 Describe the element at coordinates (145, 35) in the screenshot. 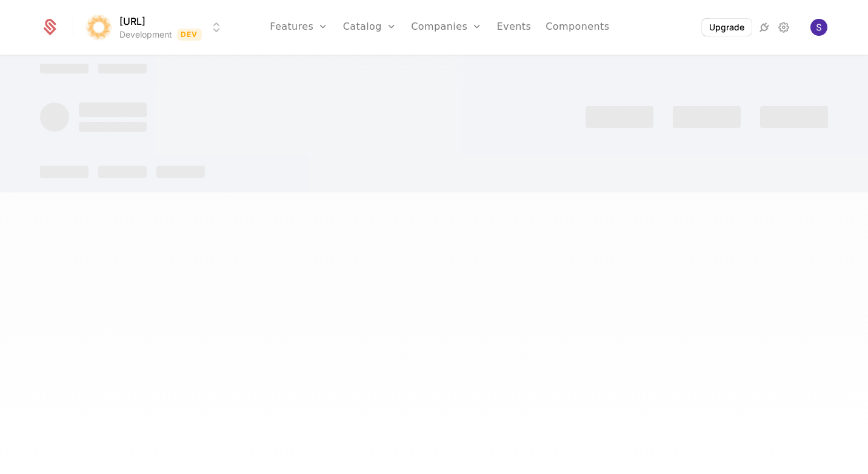

I see `div: Development` at that location.